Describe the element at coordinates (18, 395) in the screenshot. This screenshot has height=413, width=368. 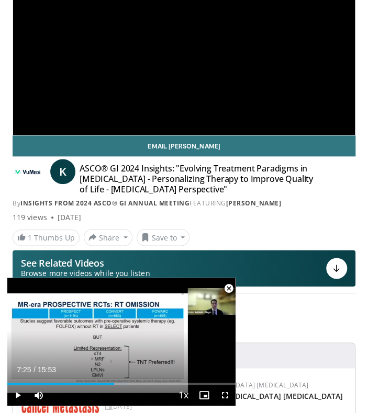
I see `button: Play` at that location.